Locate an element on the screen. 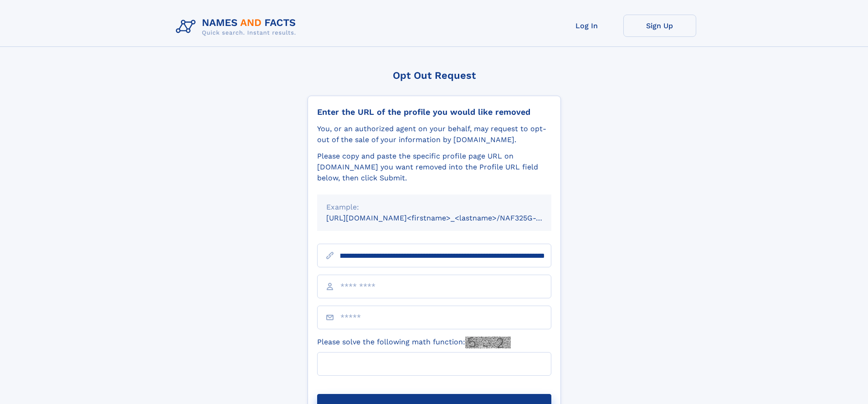 Image resolution: width=868 pixels, height=404 pixels. img: Logo Names and Facts is located at coordinates (238, 27).